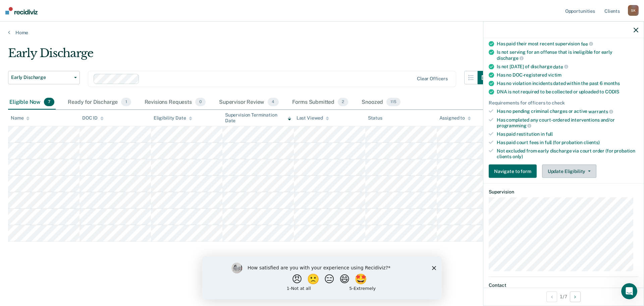  I want to click on div: Eligible Now, so click(32, 102).